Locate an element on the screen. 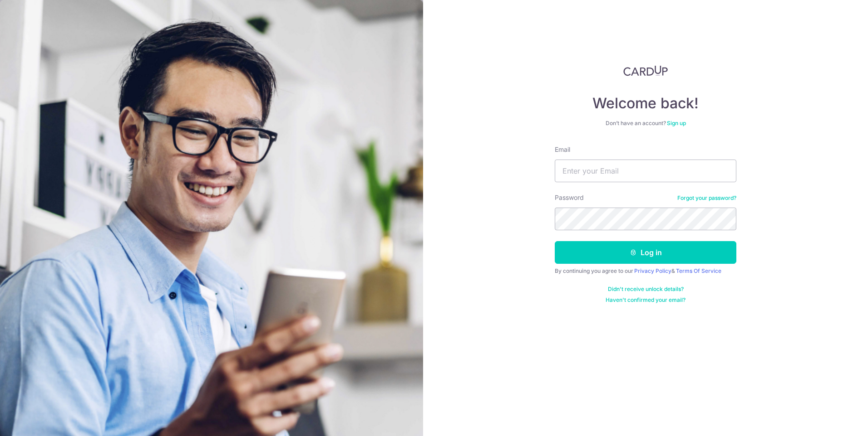 The width and height of the screenshot is (868, 436). label: Email is located at coordinates (562, 149).